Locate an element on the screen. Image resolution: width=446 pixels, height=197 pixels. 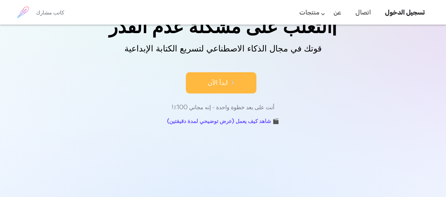
font: عن is located at coordinates (337, 12).